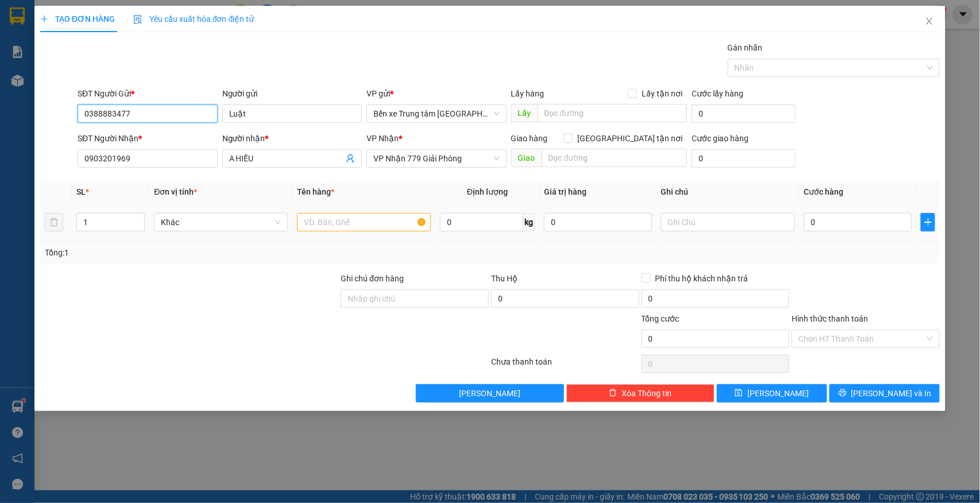  What do you see at coordinates (661, 319) in the screenshot?
I see `span: Tổng cước` at bounding box center [661, 319].